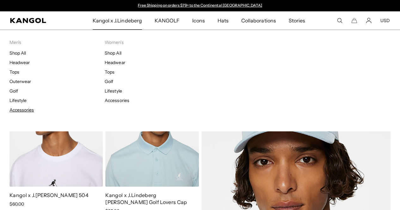 This screenshot has height=210, width=400. Describe the element at coordinates (223, 21) in the screenshot. I see `span: Hats` at that location.